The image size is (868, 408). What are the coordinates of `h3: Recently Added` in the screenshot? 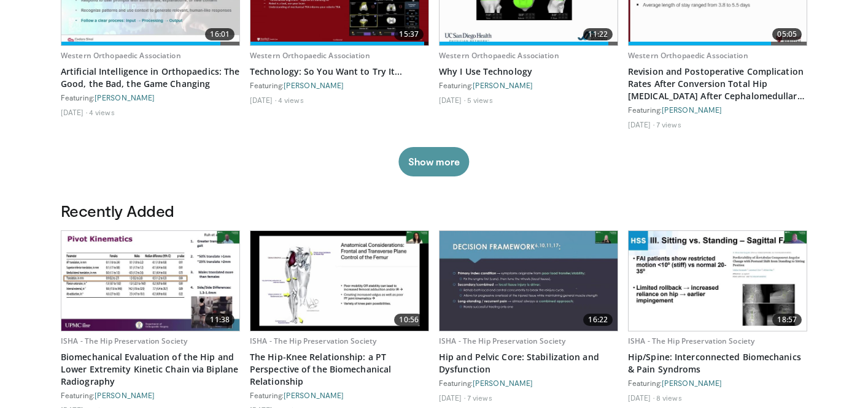 It's located at (434, 211).